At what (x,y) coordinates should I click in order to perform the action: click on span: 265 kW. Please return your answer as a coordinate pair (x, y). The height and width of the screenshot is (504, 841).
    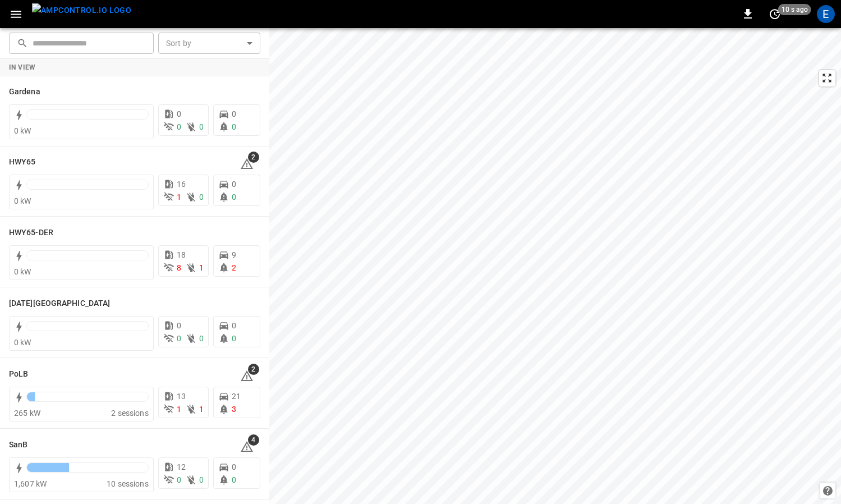
    Looking at the image, I should click on (27, 413).